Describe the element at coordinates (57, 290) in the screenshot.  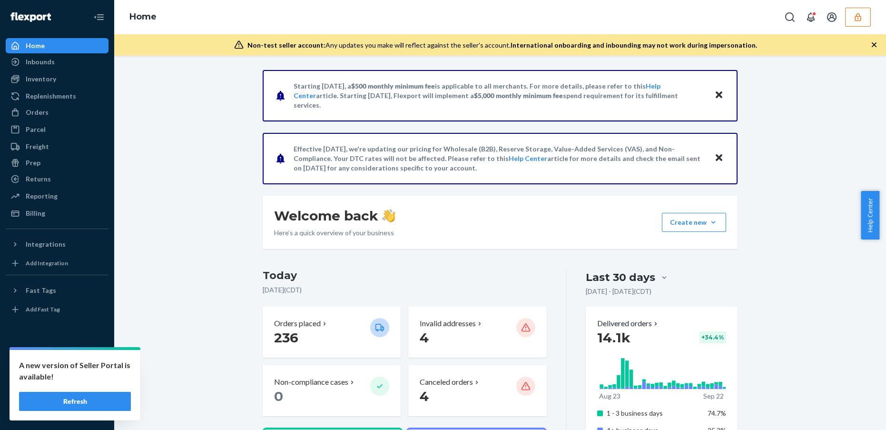
I see `button: Fast Tags` at that location.